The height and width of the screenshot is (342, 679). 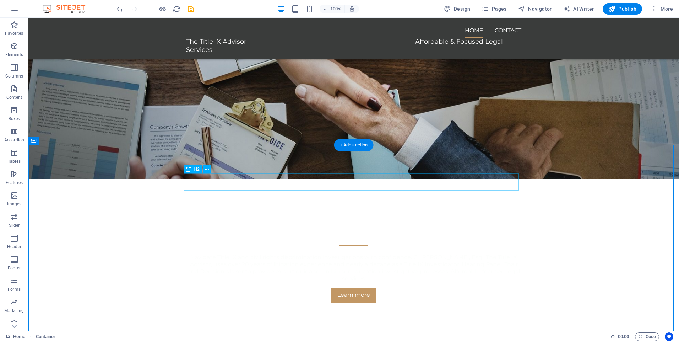 What do you see at coordinates (647, 336) in the screenshot?
I see `button: Code` at bounding box center [647, 336].